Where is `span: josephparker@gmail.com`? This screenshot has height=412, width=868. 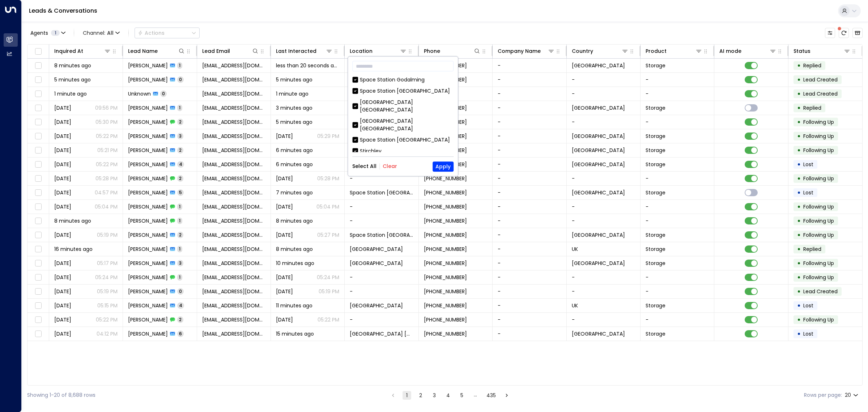 span: josephparker@gmail.com is located at coordinates (234, 93).